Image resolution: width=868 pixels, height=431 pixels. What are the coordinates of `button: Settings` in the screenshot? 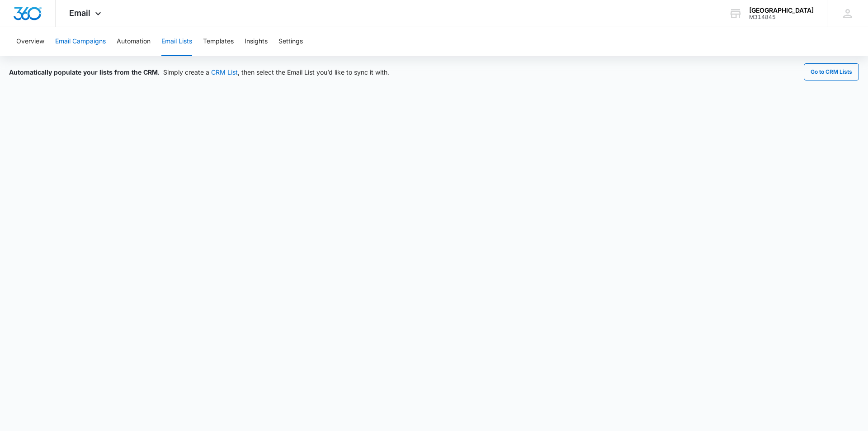 It's located at (290, 42).